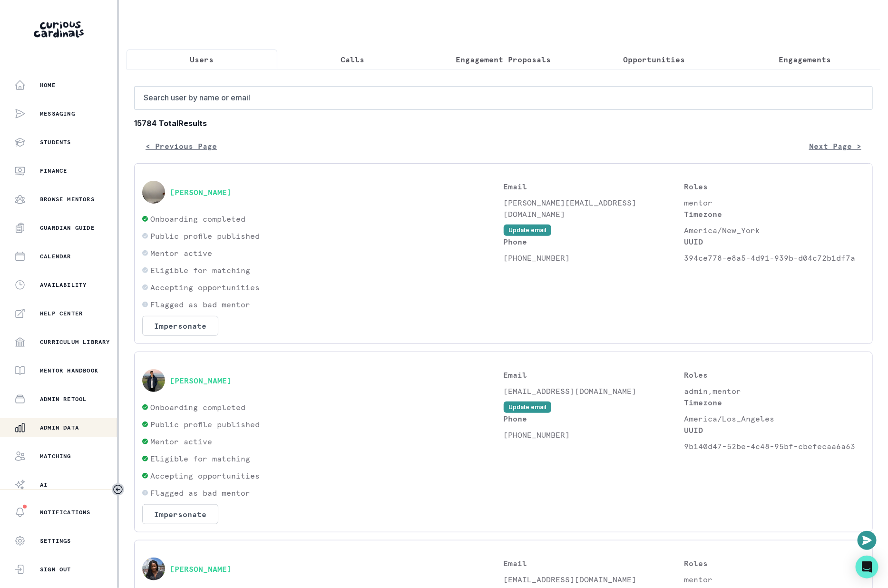  What do you see at coordinates (775, 446) in the screenshot?
I see `p: 9b140d47-52be-4c48-95bf-cbefecaa6a63` at bounding box center [775, 446].